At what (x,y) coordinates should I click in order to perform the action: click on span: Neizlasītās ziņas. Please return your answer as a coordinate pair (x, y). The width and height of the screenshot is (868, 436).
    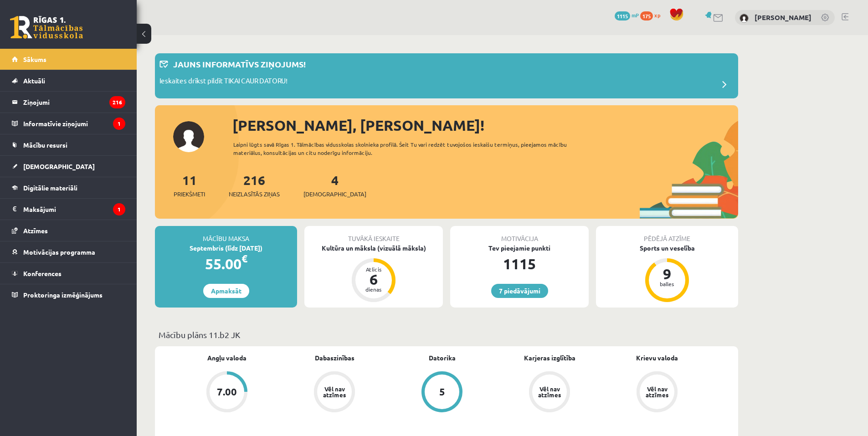
    Looking at the image, I should click on (254, 194).